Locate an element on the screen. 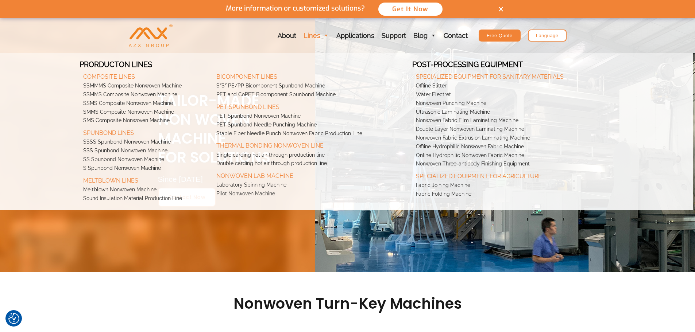 The width and height of the screenshot is (695, 332). img: Revisit consent button is located at coordinates (14, 319).